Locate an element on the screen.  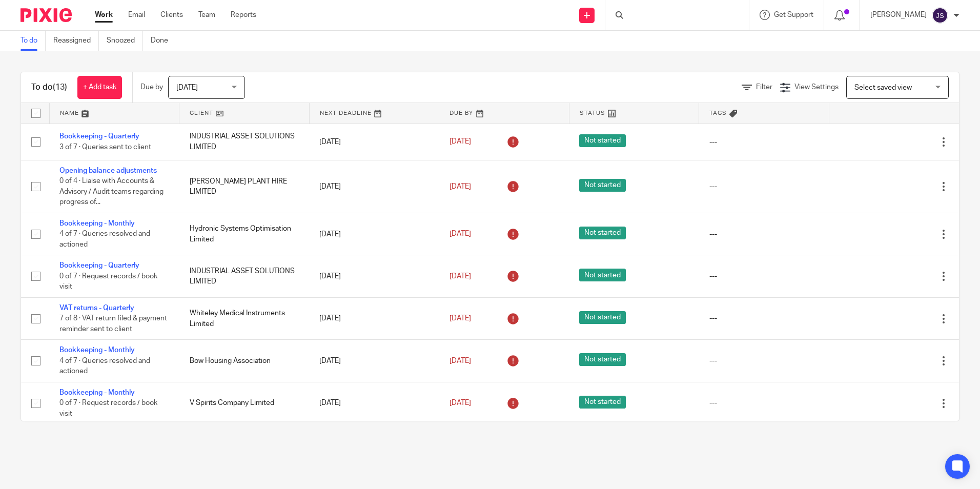
a: Reports is located at coordinates (244, 15).